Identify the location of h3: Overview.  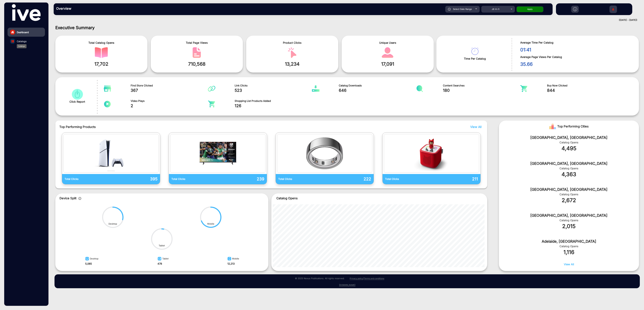
(81, 8).